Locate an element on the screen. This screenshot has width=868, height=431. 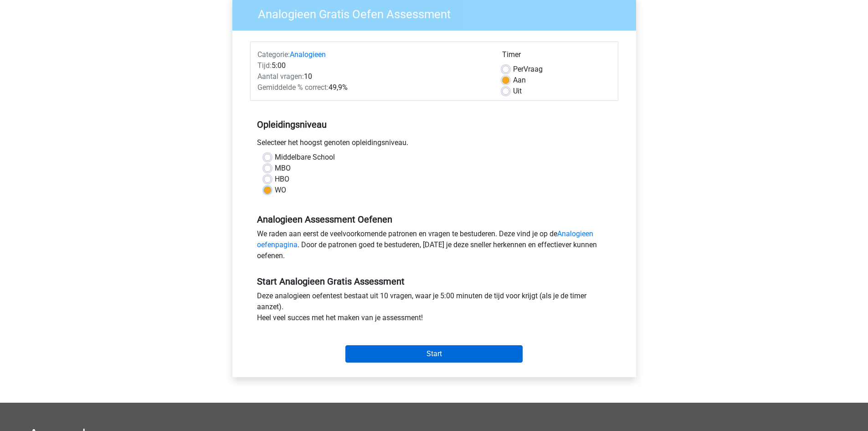
label: Middelbare School is located at coordinates (305, 157).